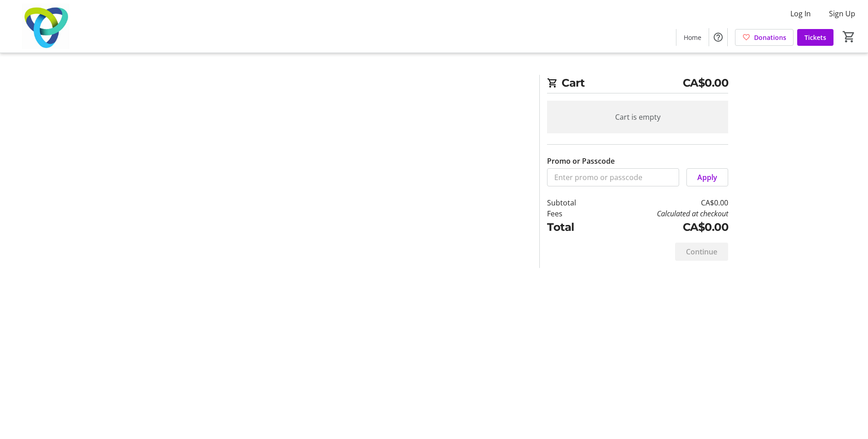 This screenshot has height=439, width=868. Describe the element at coordinates (800, 14) in the screenshot. I see `span: Log In` at that location.